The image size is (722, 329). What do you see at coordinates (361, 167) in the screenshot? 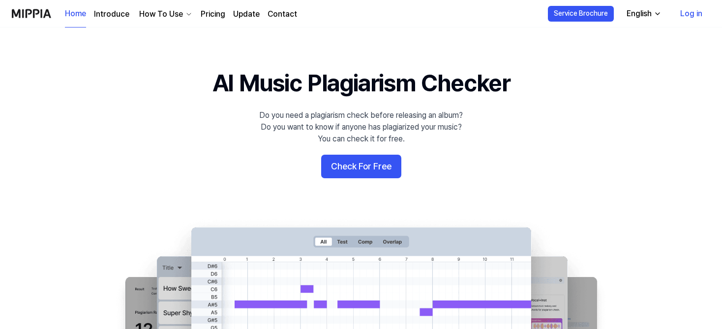
I see `button: Check For Free` at bounding box center [361, 167].